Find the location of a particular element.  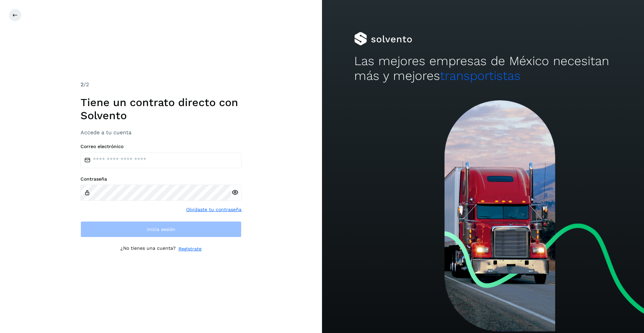

h2: Las mejores empresas de México necesitan más y mejores is located at coordinates (483, 69).